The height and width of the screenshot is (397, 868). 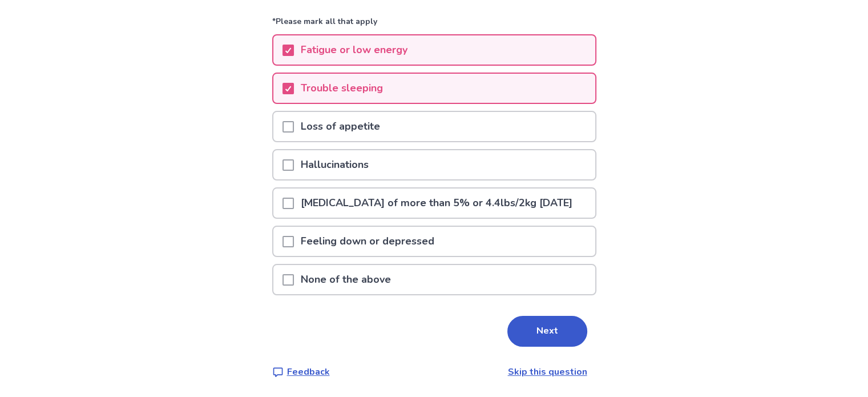 What do you see at coordinates (547, 372) in the screenshot?
I see `a: Skip this question` at bounding box center [547, 372].